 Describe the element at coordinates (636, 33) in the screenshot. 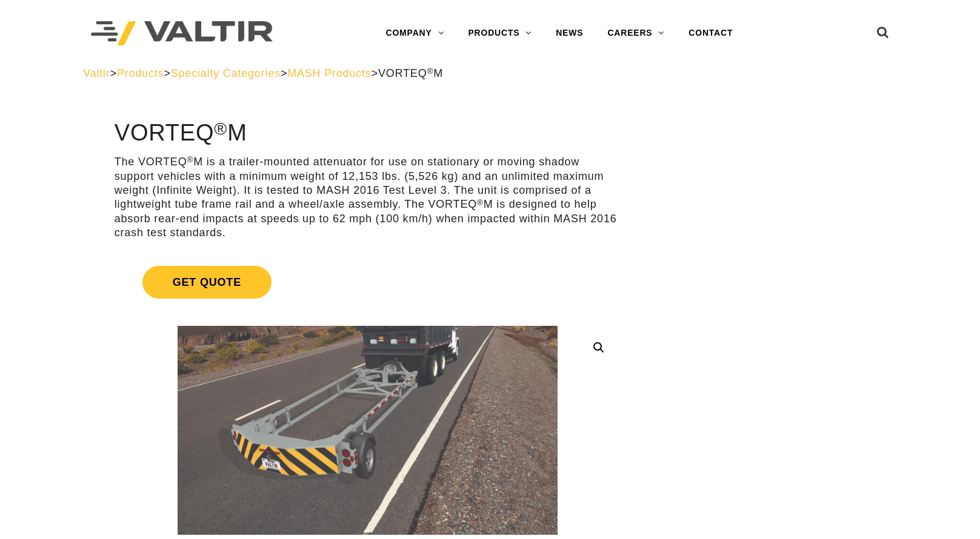

I see `a: CAREERS` at that location.